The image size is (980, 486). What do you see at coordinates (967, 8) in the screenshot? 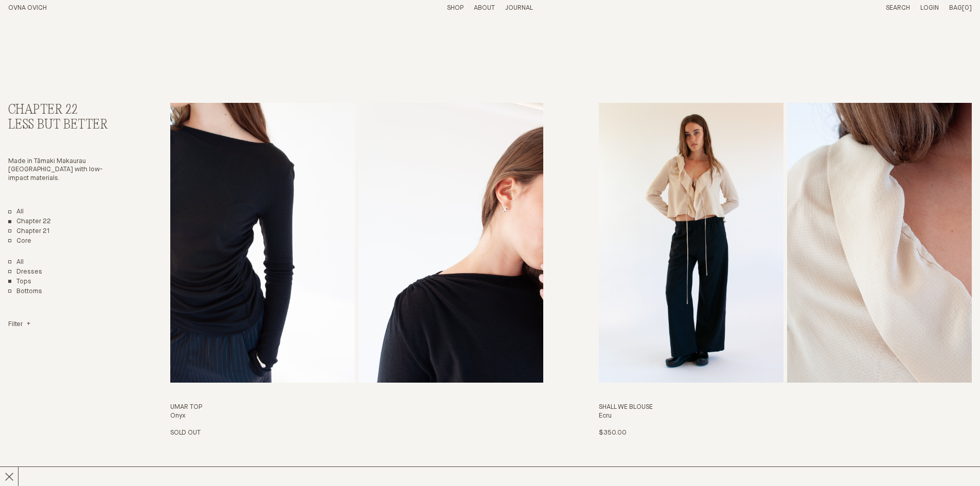
I see `span: [0]` at bounding box center [967, 8].